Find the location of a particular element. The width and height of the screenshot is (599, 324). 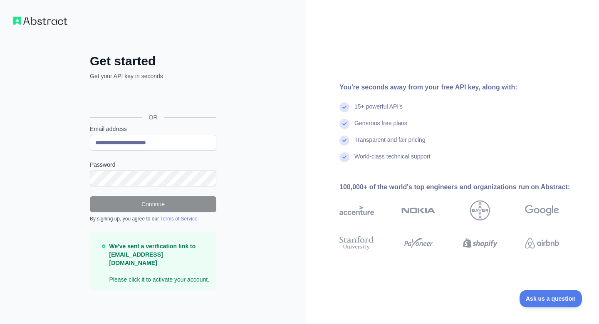

div: 15+ powerful API's is located at coordinates (378, 111).